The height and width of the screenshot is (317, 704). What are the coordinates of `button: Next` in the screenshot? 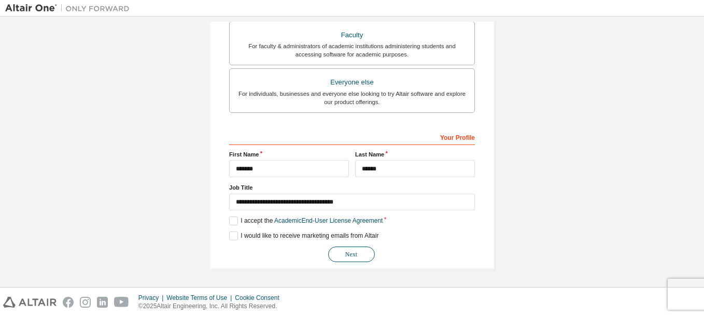 It's located at (351, 254).